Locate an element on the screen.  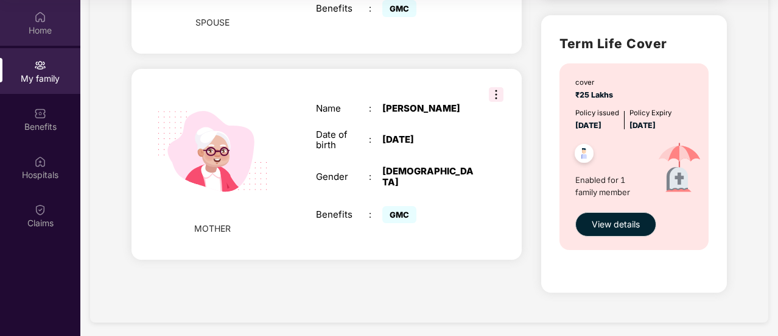
div: cover is located at coordinates (596, 82).